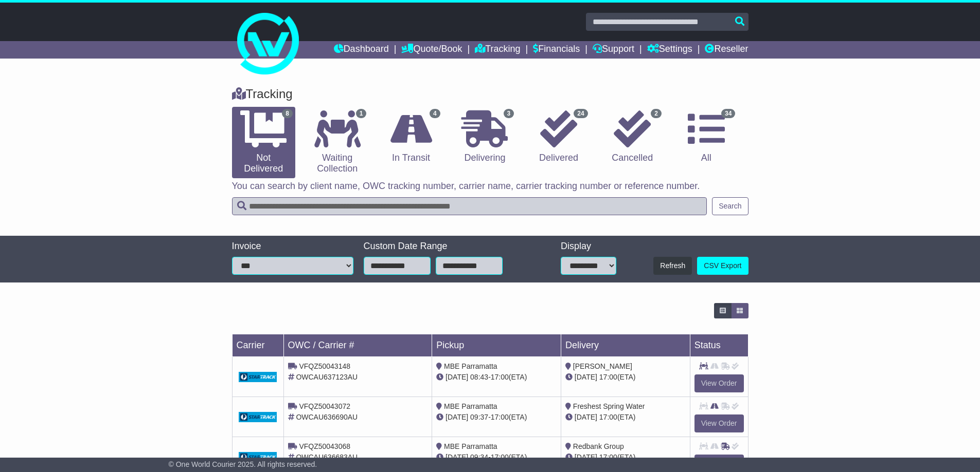  What do you see at coordinates (718, 346) in the screenshot?
I see `td: Status` at bounding box center [718, 346].